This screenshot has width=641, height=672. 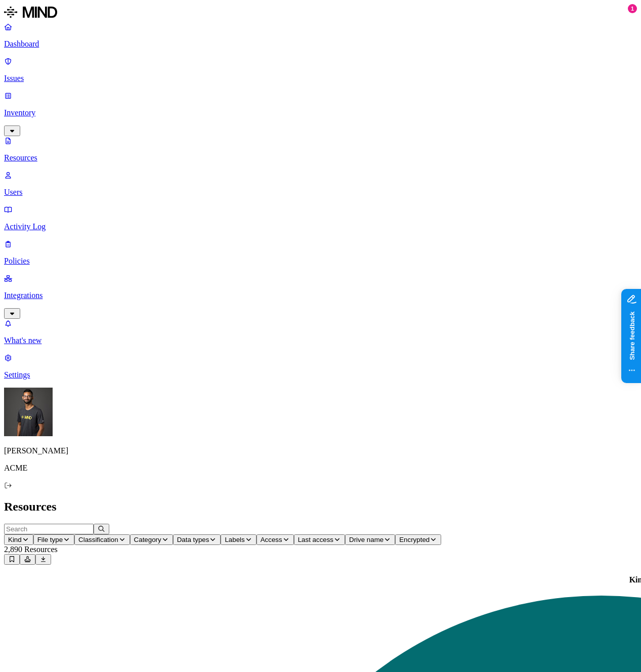 What do you see at coordinates (98, 539) in the screenshot?
I see `span: Classification` at bounding box center [98, 539].